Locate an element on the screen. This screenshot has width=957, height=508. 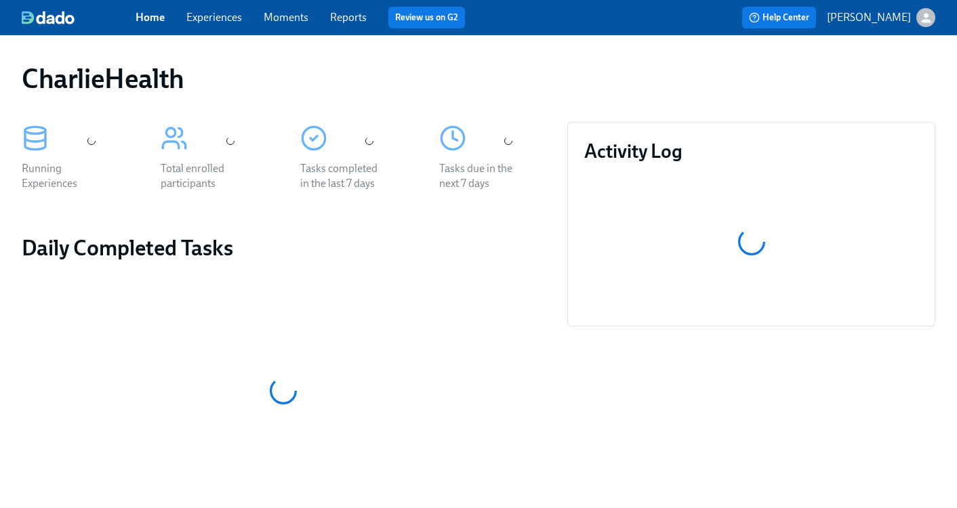
button: Review us on G2 is located at coordinates (426, 18).